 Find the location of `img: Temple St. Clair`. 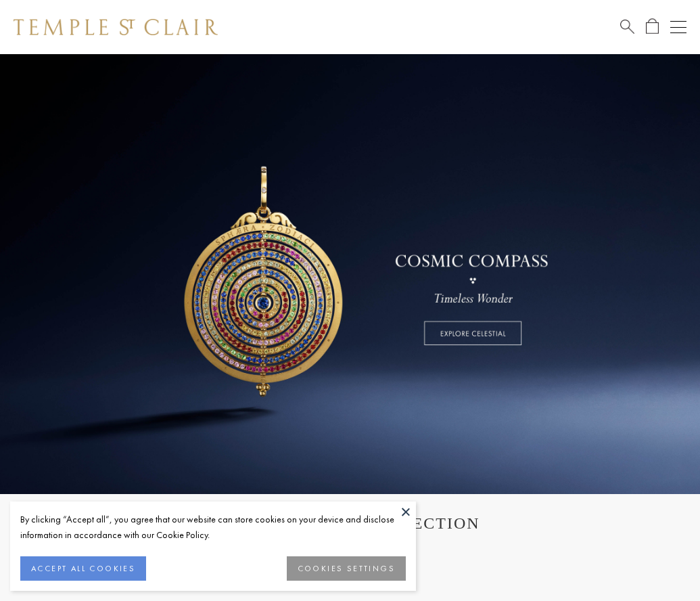

img: Temple St. Clair is located at coordinates (115, 27).